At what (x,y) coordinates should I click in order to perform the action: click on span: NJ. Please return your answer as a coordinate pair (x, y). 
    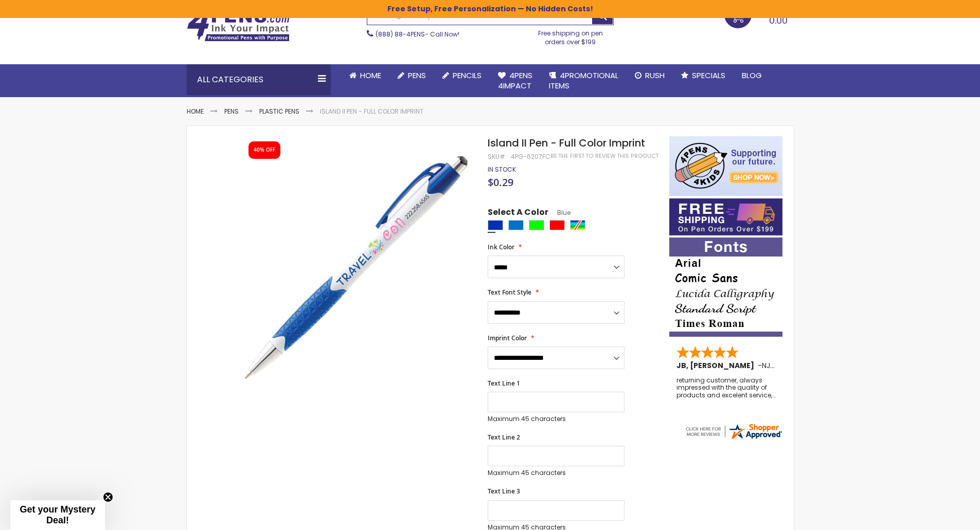
    Looking at the image, I should click on (768, 366).